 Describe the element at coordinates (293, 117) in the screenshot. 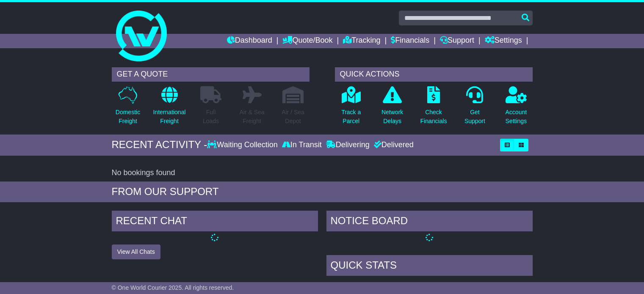

I see `p: Air / Sea Depot` at that location.